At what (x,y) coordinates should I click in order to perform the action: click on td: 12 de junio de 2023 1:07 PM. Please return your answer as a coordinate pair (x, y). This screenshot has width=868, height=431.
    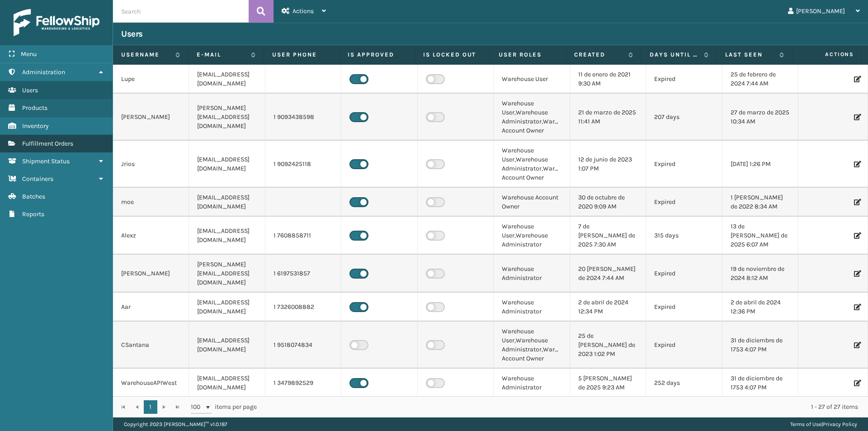
    Looking at the image, I should click on (608, 164).